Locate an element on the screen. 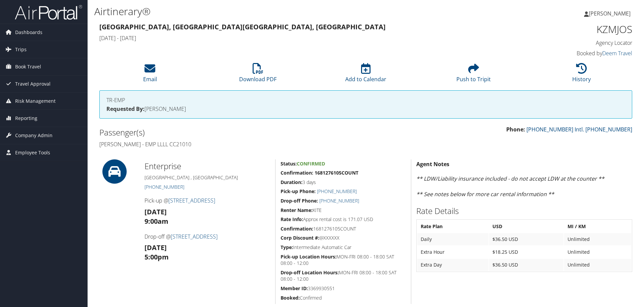 The height and width of the screenshot is (307, 644). h1: Airtinerary® is located at coordinates (275, 12).